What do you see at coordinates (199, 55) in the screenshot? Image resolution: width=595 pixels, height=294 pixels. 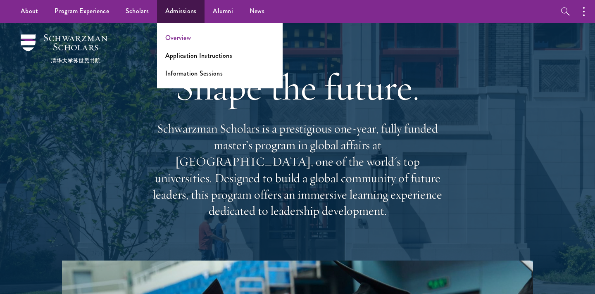 I see `a: Application Instructions` at bounding box center [199, 55].